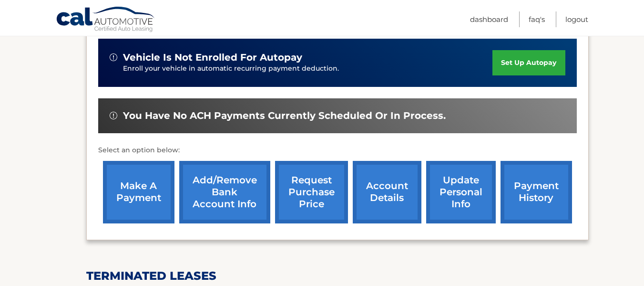  Describe the element at coordinates (489, 19) in the screenshot. I see `a: Dashboard` at that location.